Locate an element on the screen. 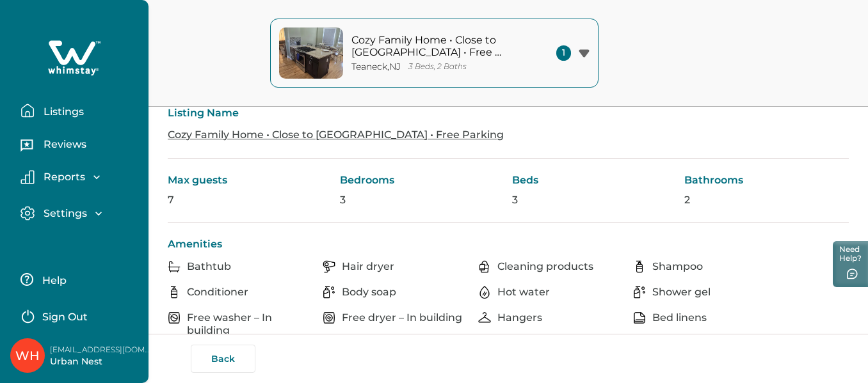  img: property-cover is located at coordinates (311, 53).